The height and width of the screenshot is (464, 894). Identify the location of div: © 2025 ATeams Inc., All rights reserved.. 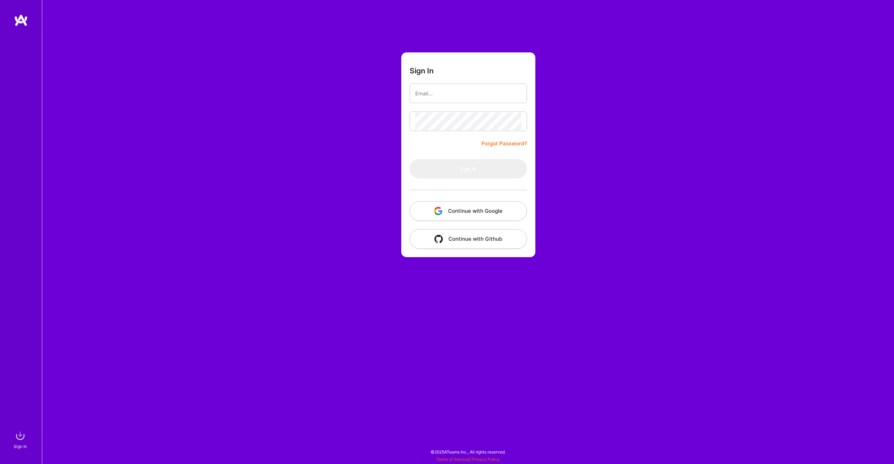
(468, 451).